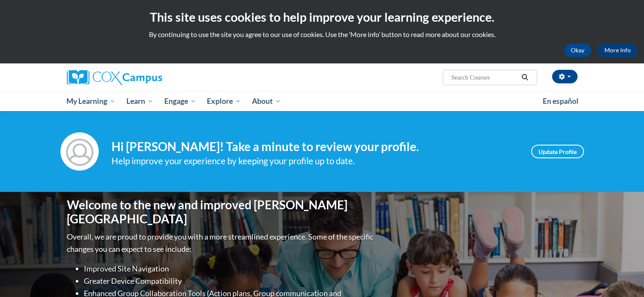 This screenshot has width=644, height=297. I want to click on button: Account Settings, so click(565, 76).